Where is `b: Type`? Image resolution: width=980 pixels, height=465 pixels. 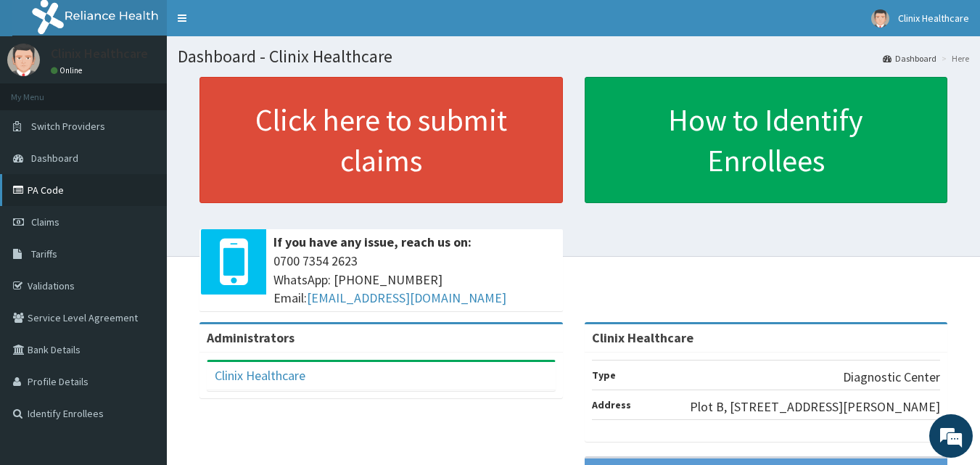 b: Type is located at coordinates (603, 375).